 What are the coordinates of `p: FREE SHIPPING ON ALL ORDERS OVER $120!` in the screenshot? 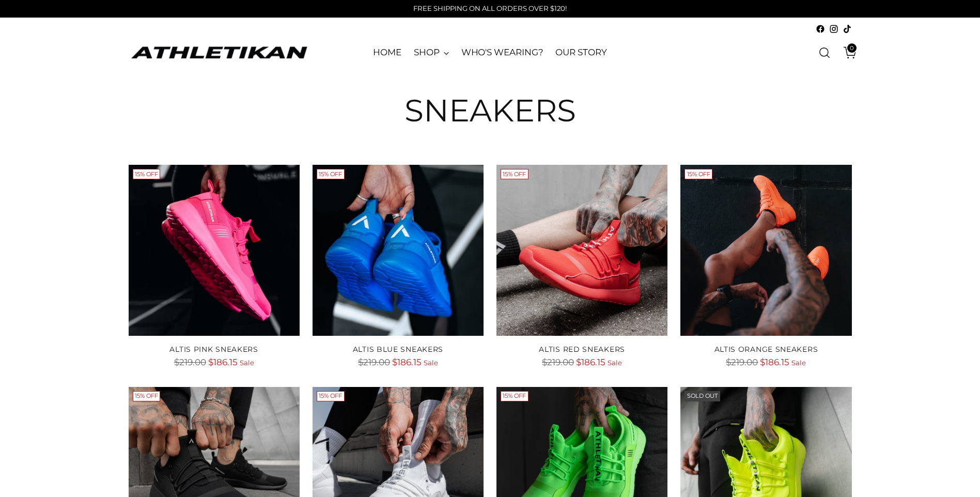 It's located at (490, 9).